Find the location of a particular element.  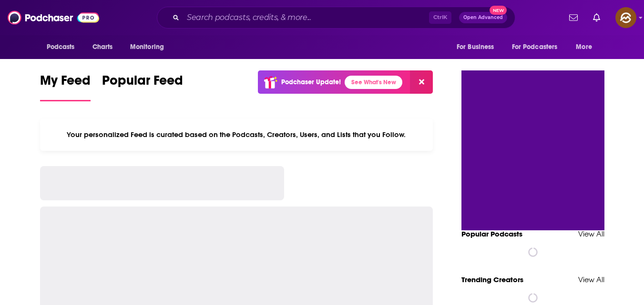

span: Popular Feed is located at coordinates (142, 83).